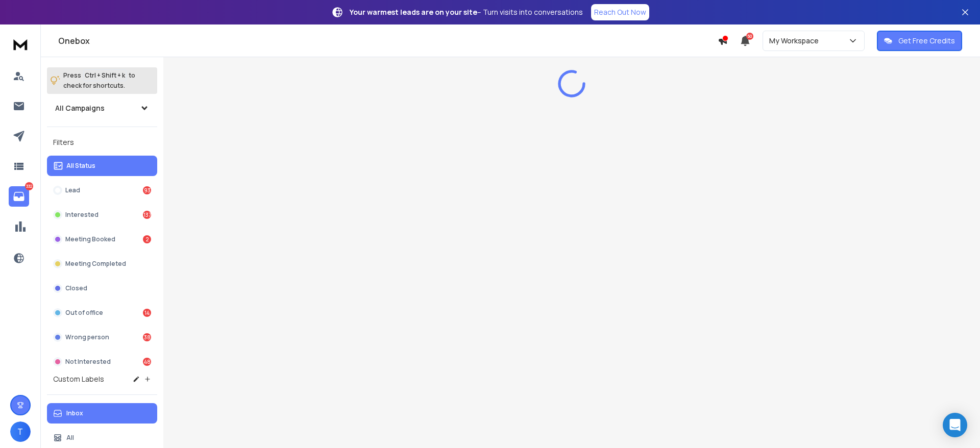 This screenshot has width=980, height=448. Describe the element at coordinates (95, 264) in the screenshot. I see `p: Meeting Completed` at that location.